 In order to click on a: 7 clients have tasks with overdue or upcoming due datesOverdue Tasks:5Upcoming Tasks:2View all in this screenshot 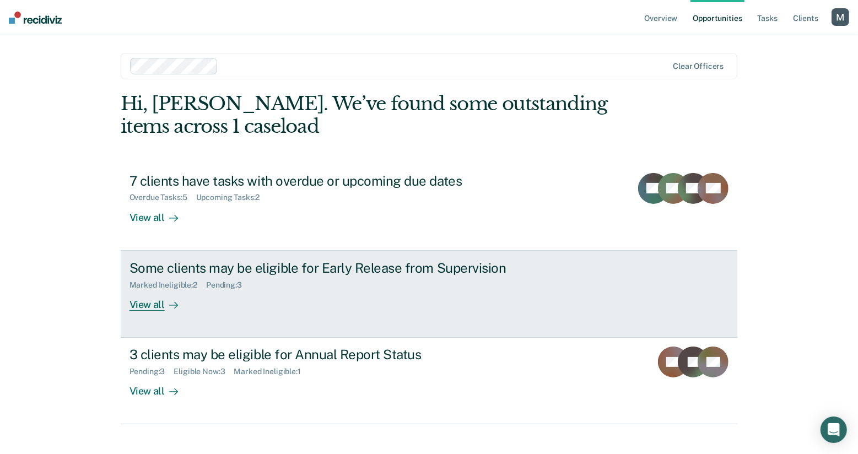, I will do `click(429, 207)`.